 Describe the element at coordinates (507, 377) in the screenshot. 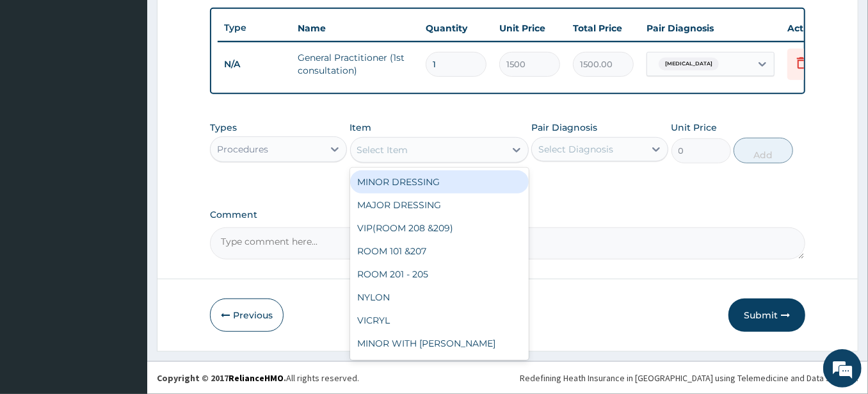

I see `footer: All rights reserved.` at that location.